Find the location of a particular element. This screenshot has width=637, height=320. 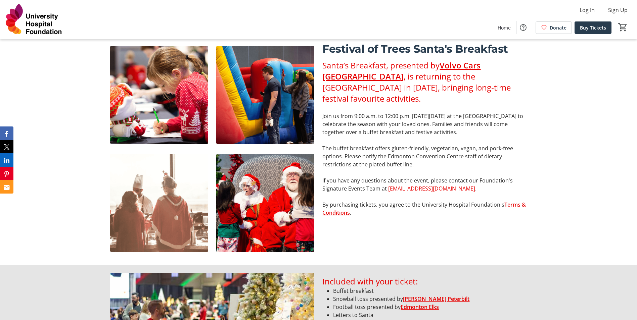

span: Home is located at coordinates (504, 28).